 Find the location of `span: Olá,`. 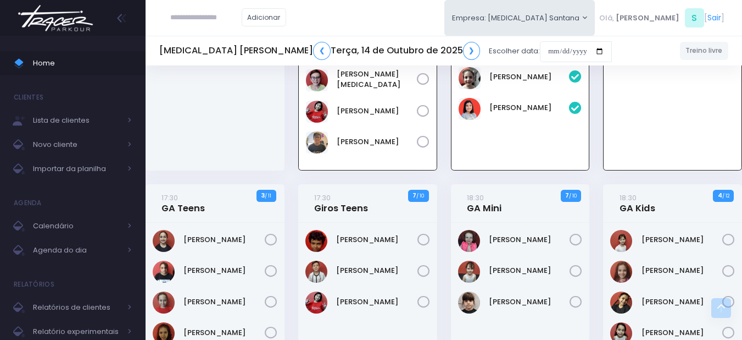

span: Olá, is located at coordinates (607, 18).